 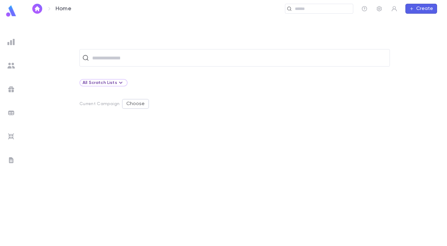 I want to click on img: home_white.a664292cf8c1dea59945f0da9f25487c.svg, so click(x=37, y=9).